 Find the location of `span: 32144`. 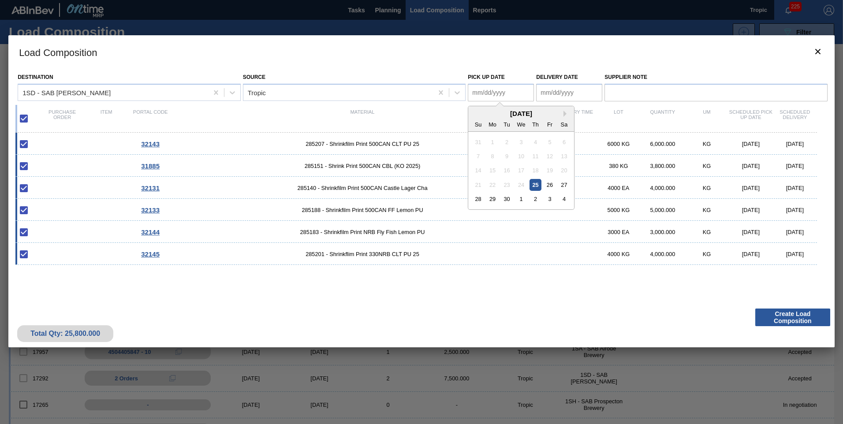

span: 32144 is located at coordinates (150, 232).